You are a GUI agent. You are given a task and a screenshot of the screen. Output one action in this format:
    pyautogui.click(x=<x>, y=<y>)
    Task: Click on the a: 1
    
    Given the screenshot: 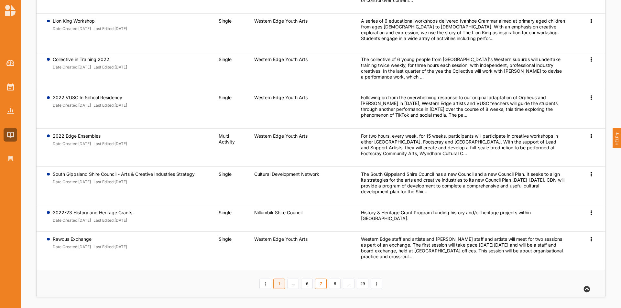 What is the action you would take?
    pyautogui.click(x=279, y=284)
    